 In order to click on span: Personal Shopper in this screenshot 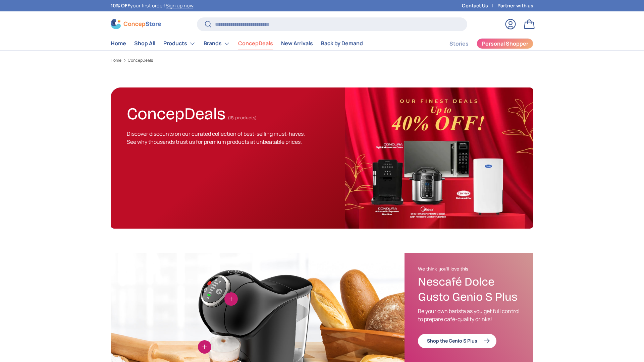, I will do `click(505, 44)`.